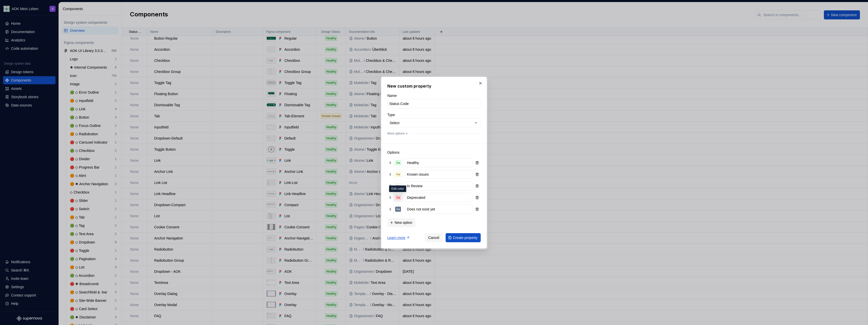 The image size is (868, 325). I want to click on a: Learn more, so click(399, 238).